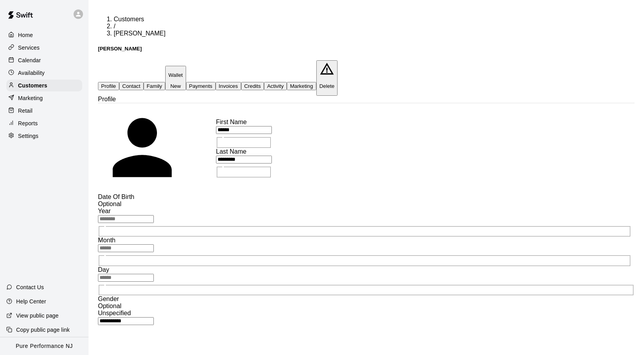 This screenshot has width=644, height=355. I want to click on button: Profile, so click(108, 86).